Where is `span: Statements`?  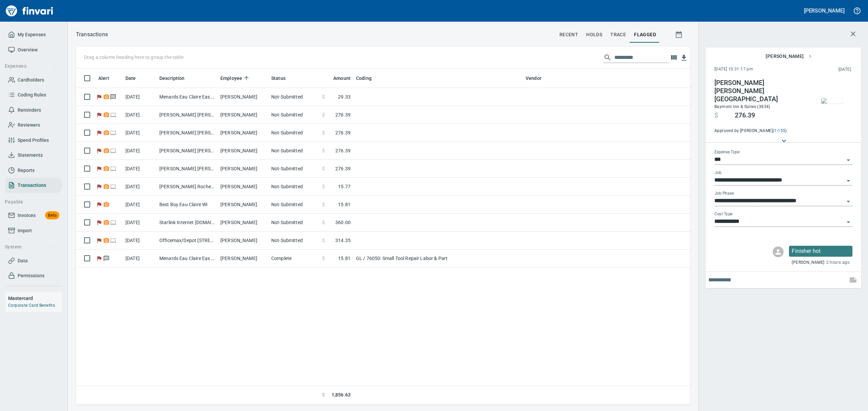 span: Statements is located at coordinates (30, 155).